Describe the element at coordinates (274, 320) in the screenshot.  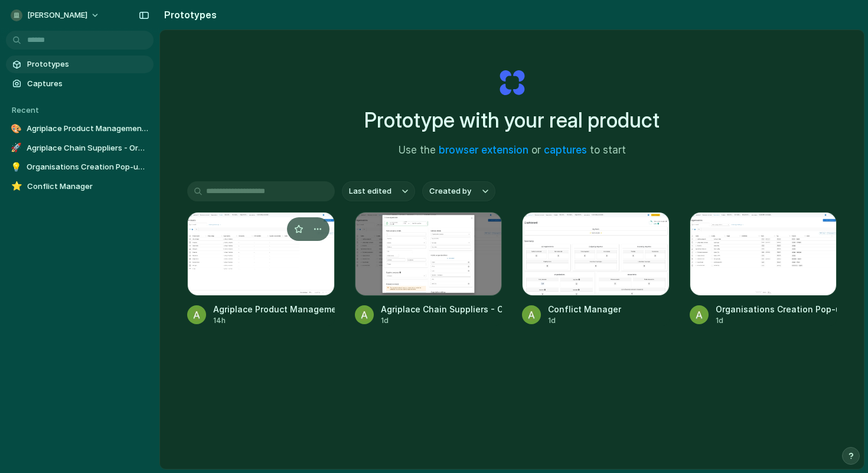
I see `div: 14h` at that location.